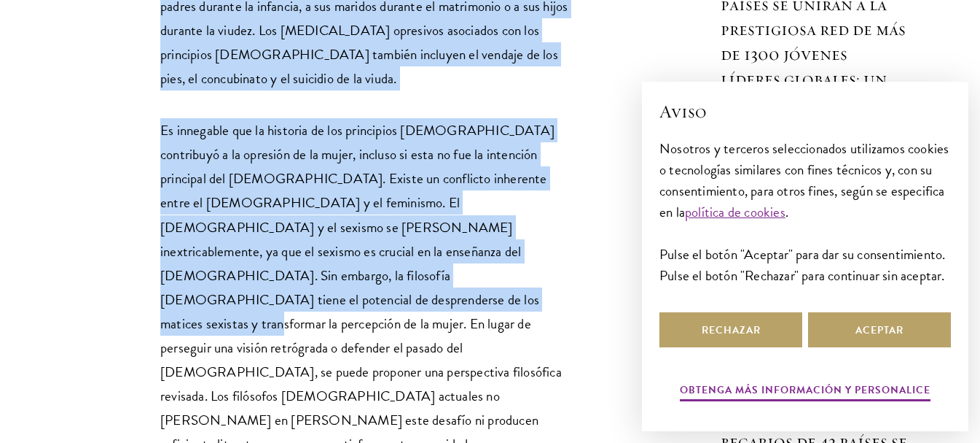  Describe the element at coordinates (806, 391) in the screenshot. I see `button: Obtenga más información y personalice` at that location.